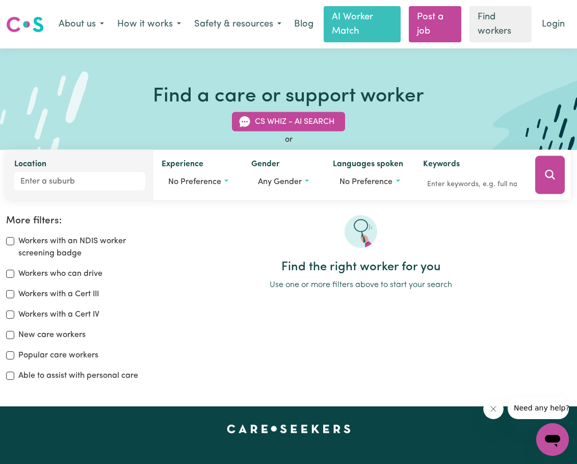  What do you see at coordinates (289, 140) in the screenshot?
I see `div: or` at bounding box center [289, 140].